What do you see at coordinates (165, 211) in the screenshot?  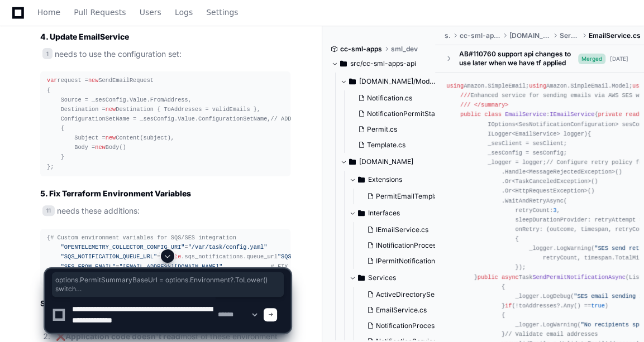 I see `p: needs these additions:` at bounding box center [165, 211].